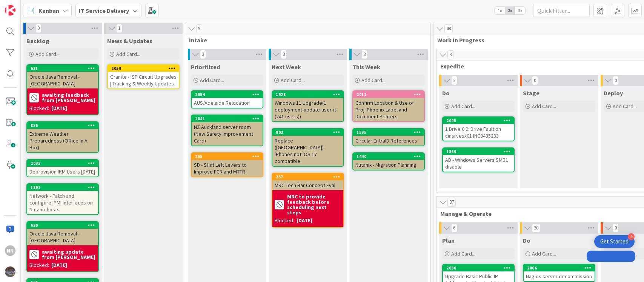 Image resolution: width=644 pixels, height=282 pixels. I want to click on span: Plan, so click(448, 240).